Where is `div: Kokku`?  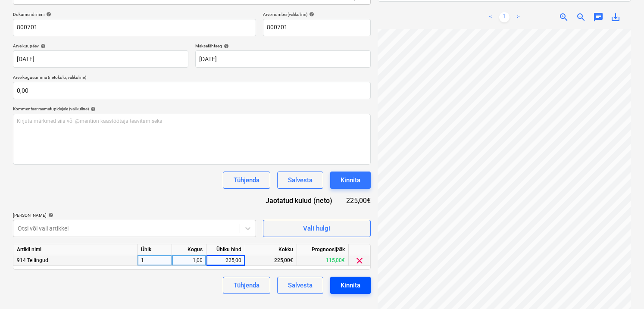
div: Kokku is located at coordinates (271, 249).